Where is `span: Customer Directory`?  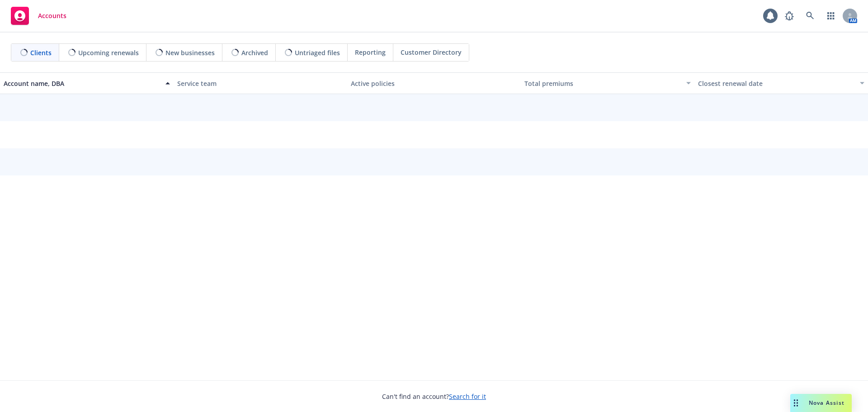
span: Customer Directory is located at coordinates (431, 52).